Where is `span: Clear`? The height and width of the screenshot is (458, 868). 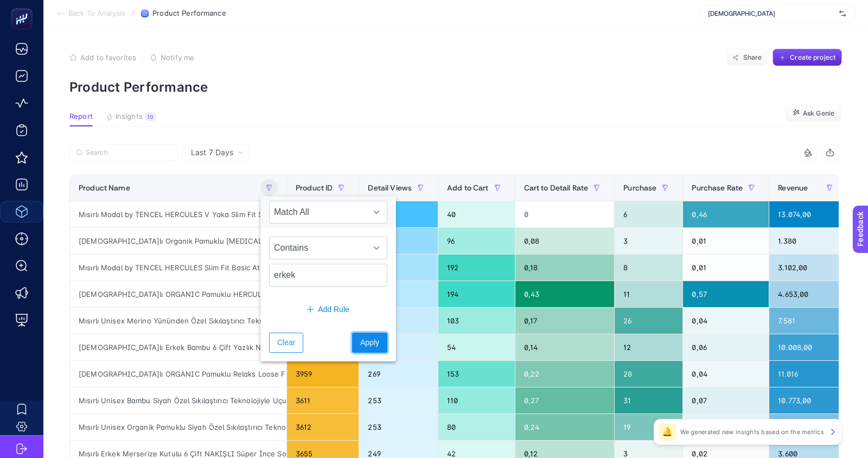 span: Clear is located at coordinates (286, 343).